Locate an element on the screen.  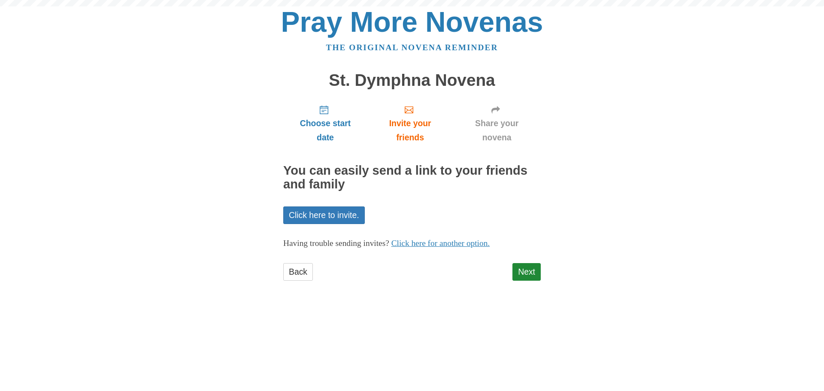
a: Next is located at coordinates (526, 272).